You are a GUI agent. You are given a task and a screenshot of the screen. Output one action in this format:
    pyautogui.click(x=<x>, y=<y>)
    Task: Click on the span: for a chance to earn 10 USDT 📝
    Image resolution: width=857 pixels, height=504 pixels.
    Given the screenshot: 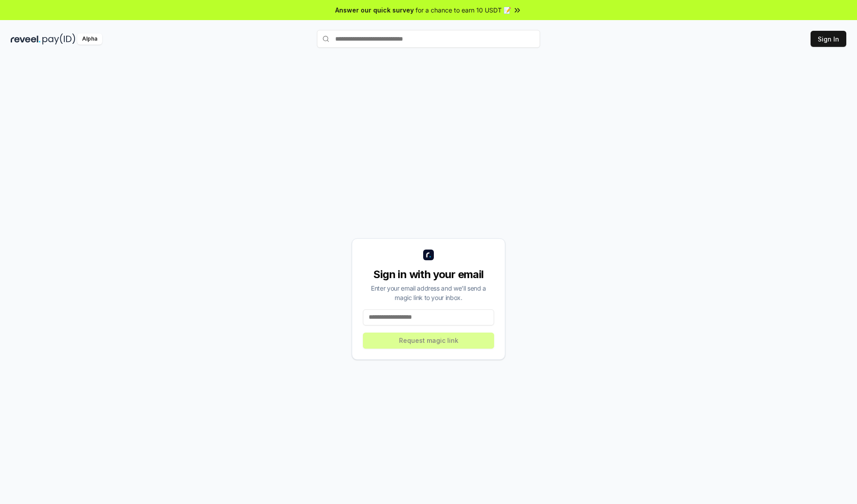 What is the action you would take?
    pyautogui.click(x=463, y=9)
    